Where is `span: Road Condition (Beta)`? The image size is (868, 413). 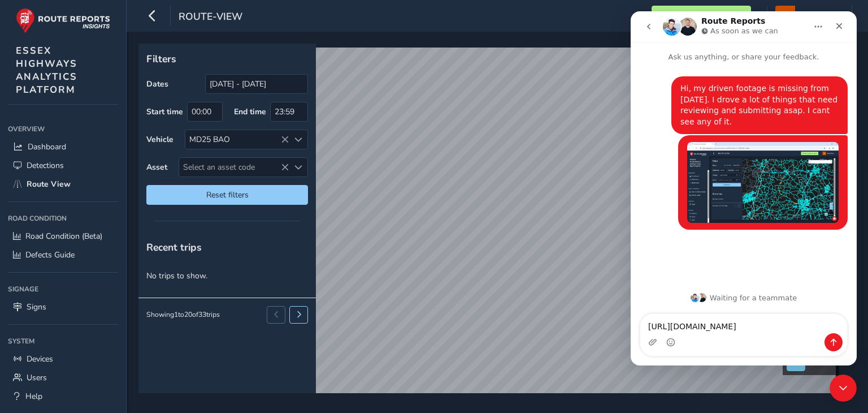 span: Road Condition (Beta) is located at coordinates (64, 236).